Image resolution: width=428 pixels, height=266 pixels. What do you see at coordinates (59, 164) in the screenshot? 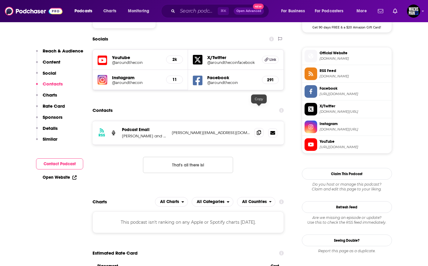
I see `button: Contact Podcast` at bounding box center [59, 164].